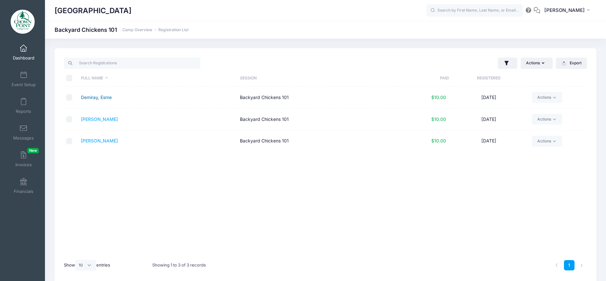  Describe the element at coordinates (571, 63) in the screenshot. I see `button: Export` at that location.